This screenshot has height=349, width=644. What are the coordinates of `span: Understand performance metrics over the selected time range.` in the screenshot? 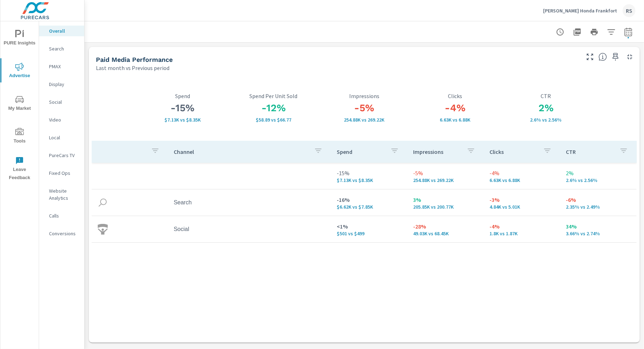 It's located at (603, 57).